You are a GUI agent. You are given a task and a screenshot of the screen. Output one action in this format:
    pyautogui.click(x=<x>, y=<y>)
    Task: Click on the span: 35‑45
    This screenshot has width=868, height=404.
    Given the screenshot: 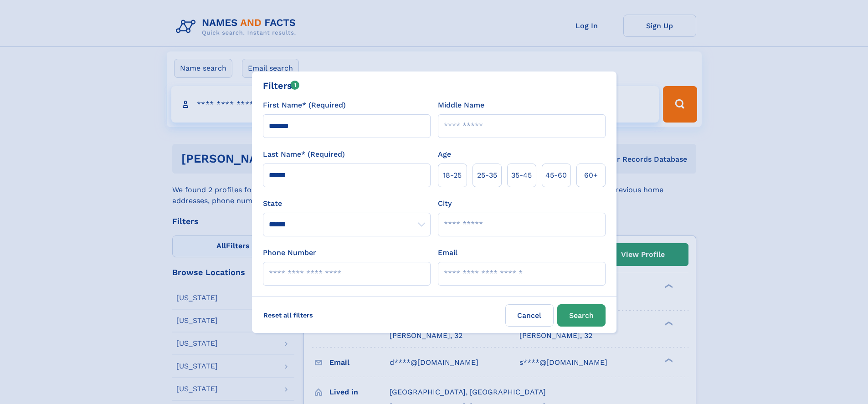 What is the action you would take?
    pyautogui.click(x=521, y=175)
    